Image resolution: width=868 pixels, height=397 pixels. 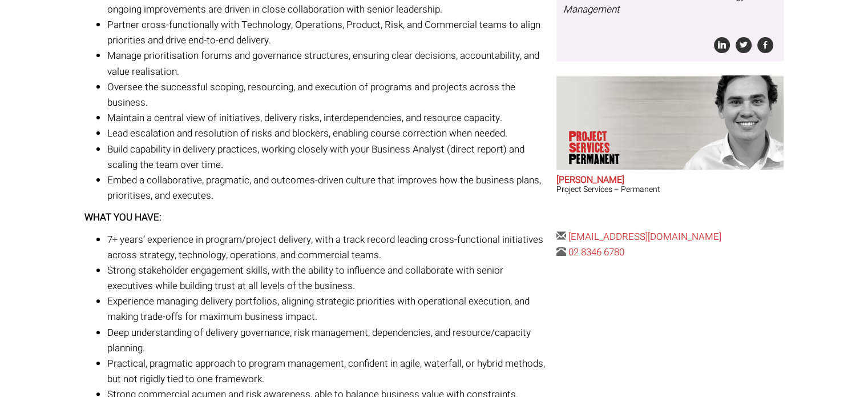 What do you see at coordinates (597, 252) in the screenshot?
I see `a: 02 8346 6780` at bounding box center [597, 252].